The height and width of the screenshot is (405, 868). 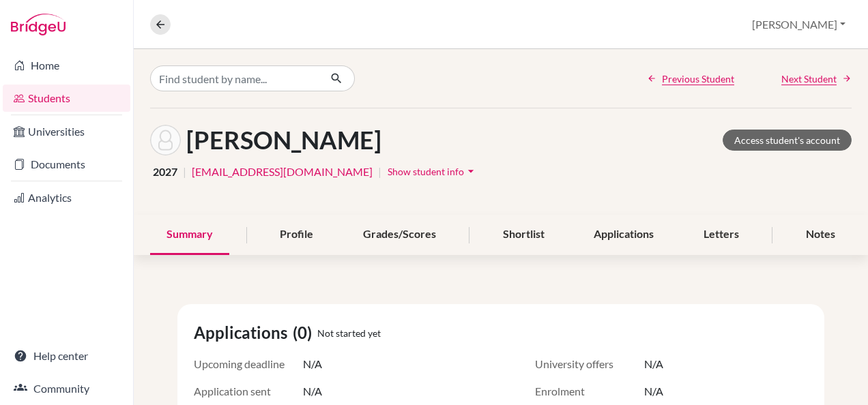 What do you see at coordinates (816, 78) in the screenshot?
I see `a: Next Student` at bounding box center [816, 78].